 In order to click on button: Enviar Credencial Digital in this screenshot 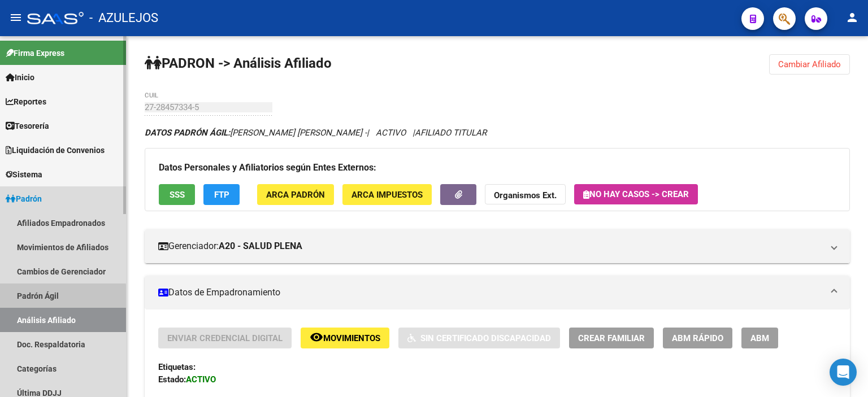, I will do `click(225, 338)`.